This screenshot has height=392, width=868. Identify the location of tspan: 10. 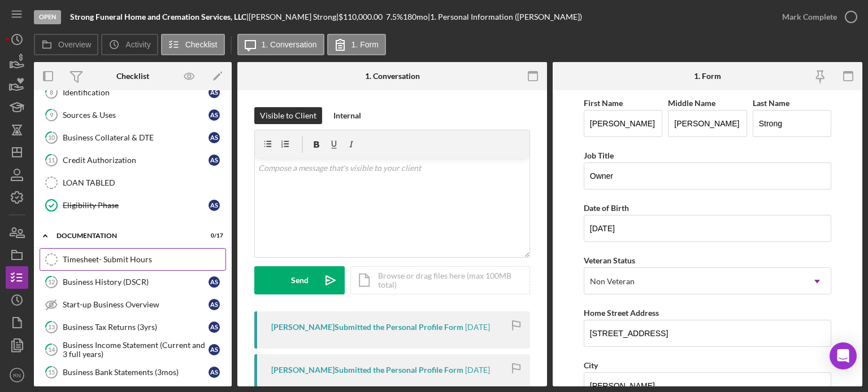
(52, 137).